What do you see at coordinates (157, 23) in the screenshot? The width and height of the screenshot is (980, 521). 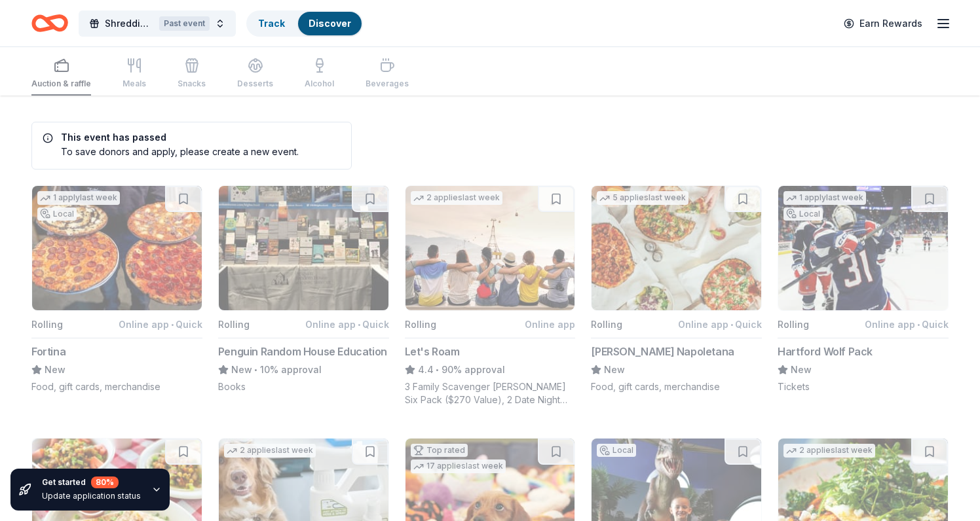 I see `button: Shredding BarriersPast event` at bounding box center [157, 23].